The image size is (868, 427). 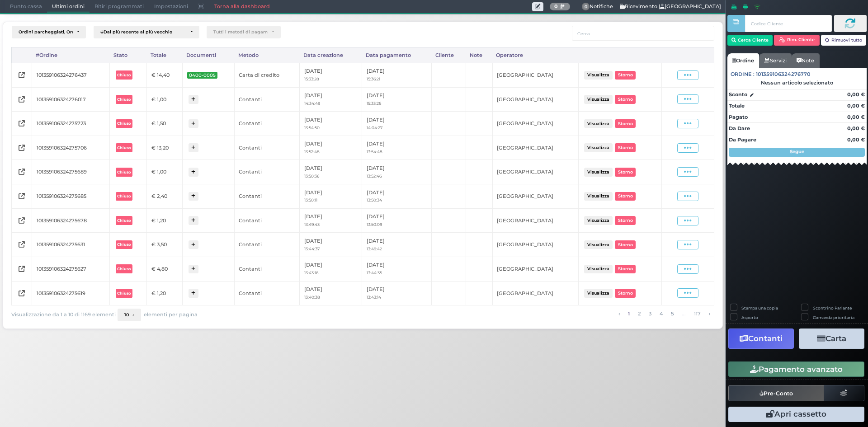 I want to click on strong: Da Pagare, so click(x=743, y=140).